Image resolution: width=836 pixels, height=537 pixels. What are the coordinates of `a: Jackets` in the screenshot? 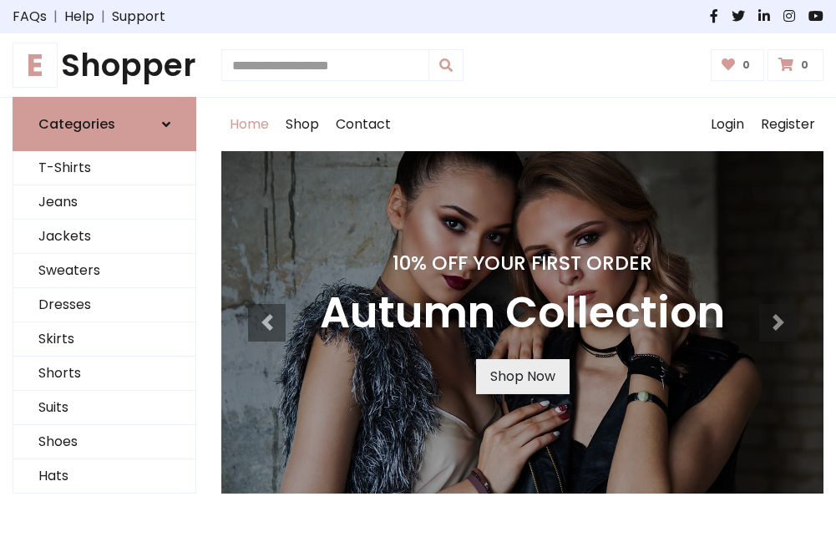 It's located at (104, 236).